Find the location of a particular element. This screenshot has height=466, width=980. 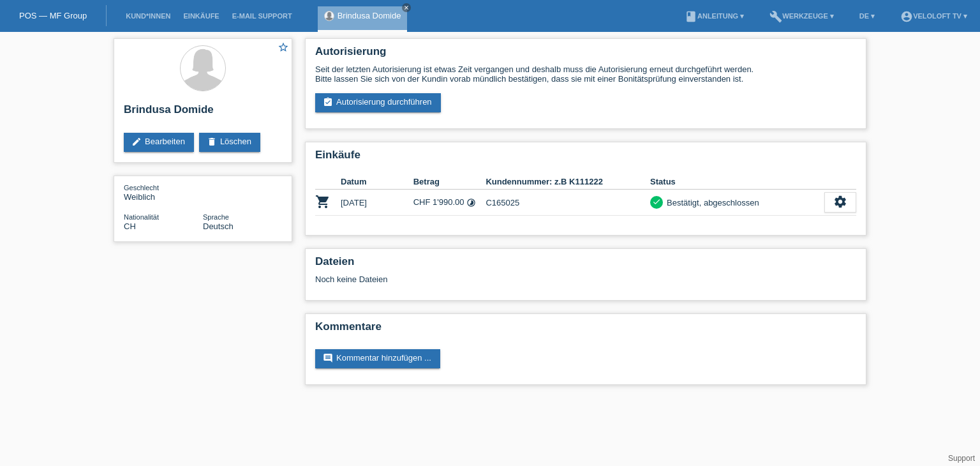

a: star_border is located at coordinates (283, 47).